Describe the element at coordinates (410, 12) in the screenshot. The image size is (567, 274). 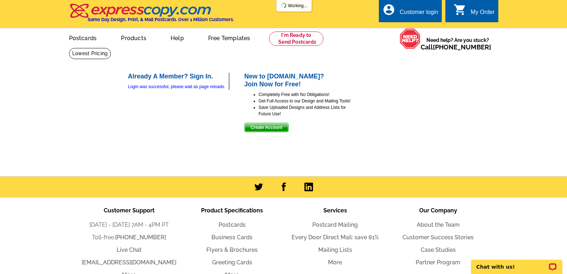
I see `a: account_circle Customer login` at that location.